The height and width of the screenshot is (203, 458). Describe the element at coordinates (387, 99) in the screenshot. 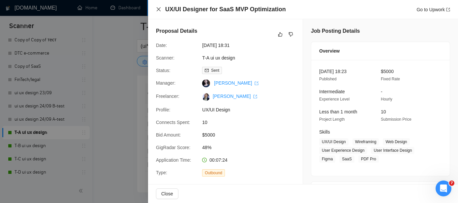

I see `span: Hourly` at that location.